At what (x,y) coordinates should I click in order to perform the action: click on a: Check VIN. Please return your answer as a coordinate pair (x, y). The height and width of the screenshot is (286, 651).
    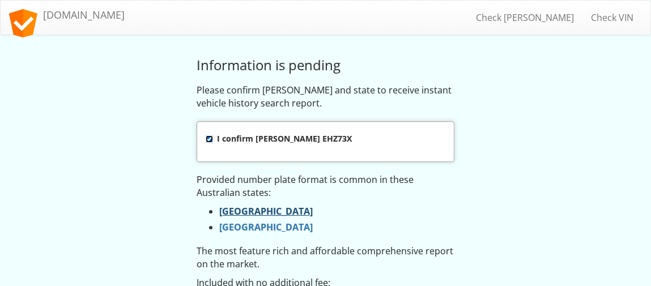
    Looking at the image, I should click on (612, 18).